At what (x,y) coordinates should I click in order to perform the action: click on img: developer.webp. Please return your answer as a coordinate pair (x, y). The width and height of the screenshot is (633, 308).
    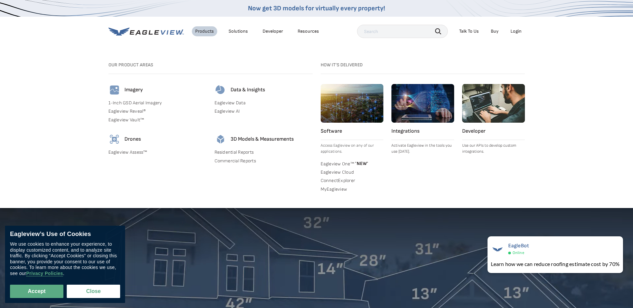
    Looking at the image, I should click on (493, 103).